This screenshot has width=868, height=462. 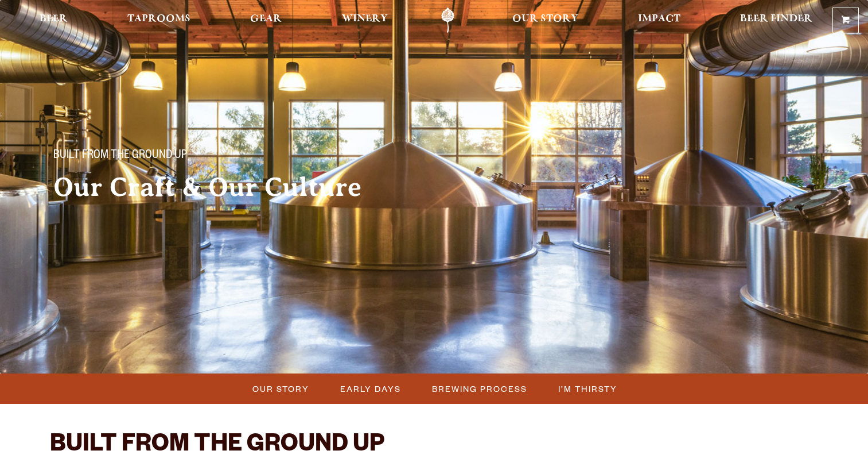 What do you see at coordinates (370, 388) in the screenshot?
I see `a: Early Days` at bounding box center [370, 388].